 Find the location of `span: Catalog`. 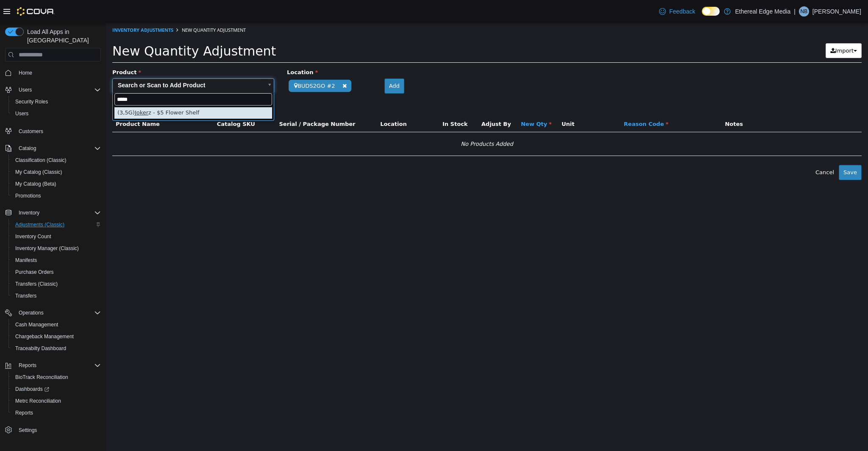

span: Catalog is located at coordinates (27, 148).